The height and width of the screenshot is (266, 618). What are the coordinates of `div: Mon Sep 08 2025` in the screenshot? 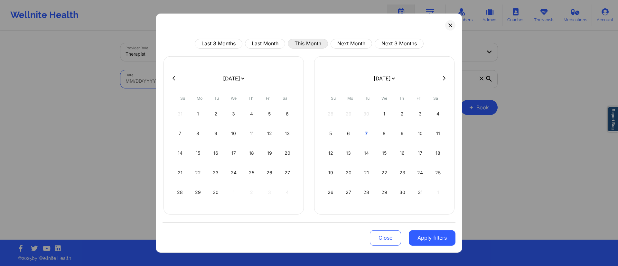 It's located at (198, 133).